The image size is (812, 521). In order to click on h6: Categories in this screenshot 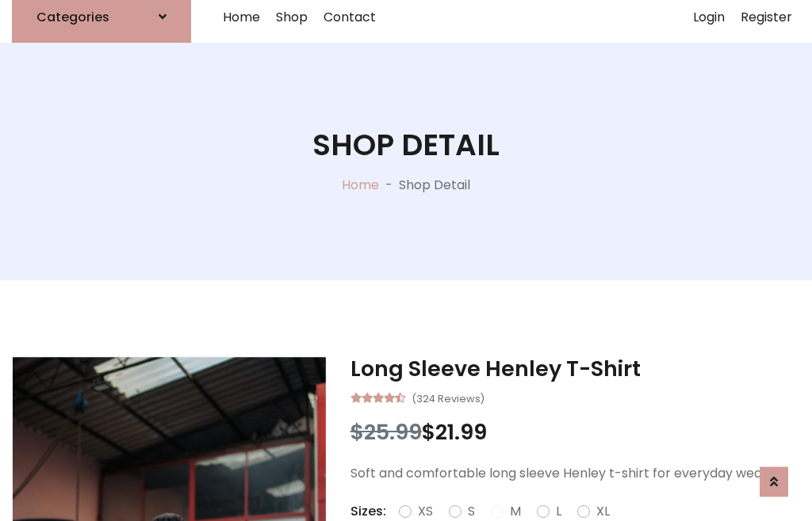, I will do `click(73, 17)`.